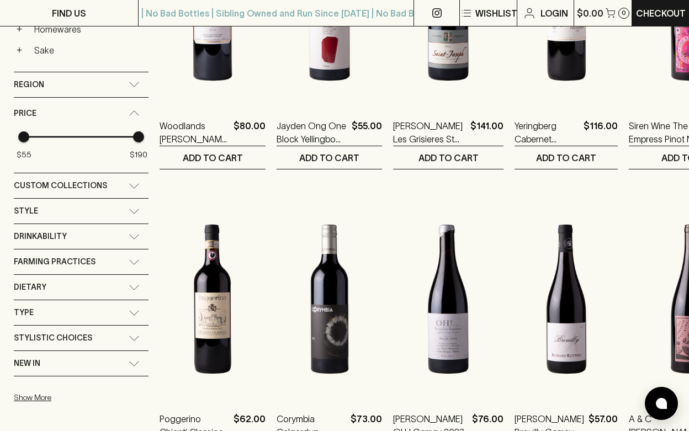 The image size is (689, 431). What do you see at coordinates (249, 132) in the screenshot?
I see `p: $80.00` at bounding box center [249, 132].